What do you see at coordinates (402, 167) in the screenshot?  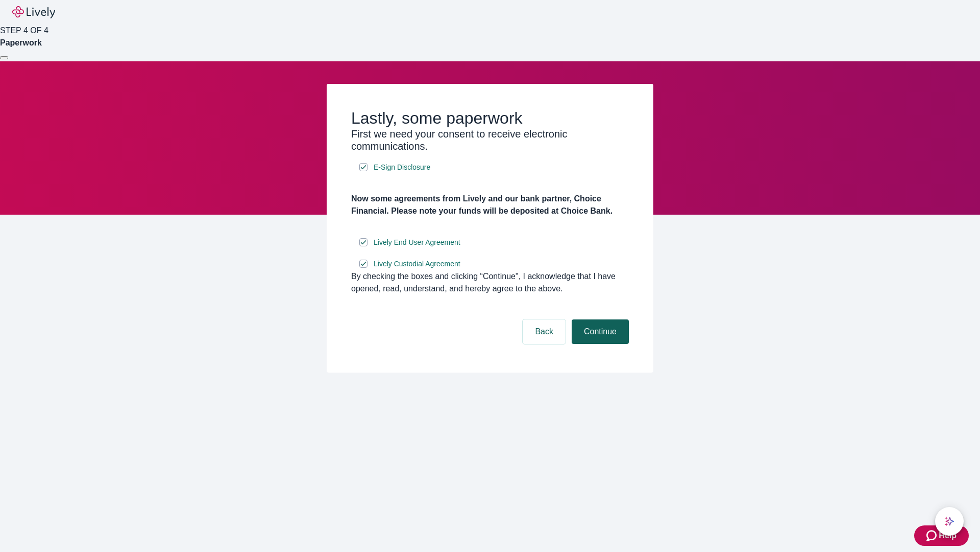 I see `span: E-Sign Disclosure` at bounding box center [402, 167].